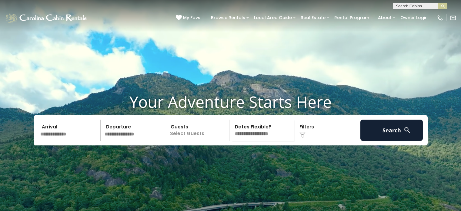  Describe the element at coordinates (414, 18) in the screenshot. I see `a: Owner Login` at that location.